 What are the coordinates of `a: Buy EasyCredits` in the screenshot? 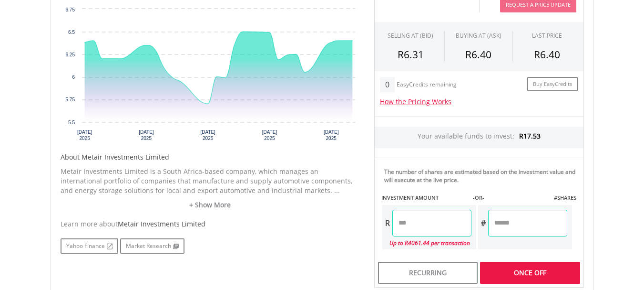 It's located at (553, 84).